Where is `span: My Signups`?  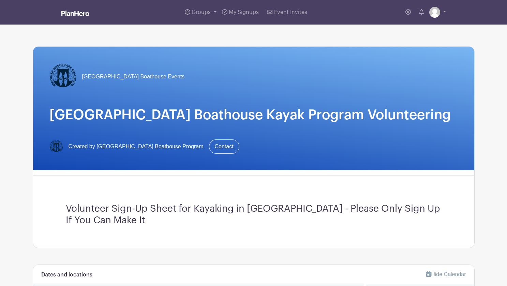
span: My Signups is located at coordinates (244, 12).